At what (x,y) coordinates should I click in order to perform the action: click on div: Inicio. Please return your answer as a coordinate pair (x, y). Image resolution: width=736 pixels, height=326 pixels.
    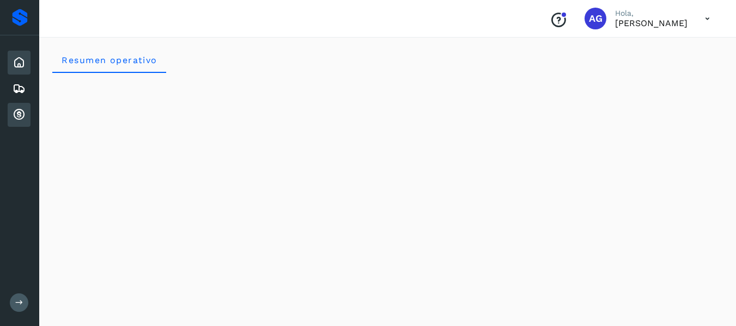
    Looking at the image, I should click on (19, 63).